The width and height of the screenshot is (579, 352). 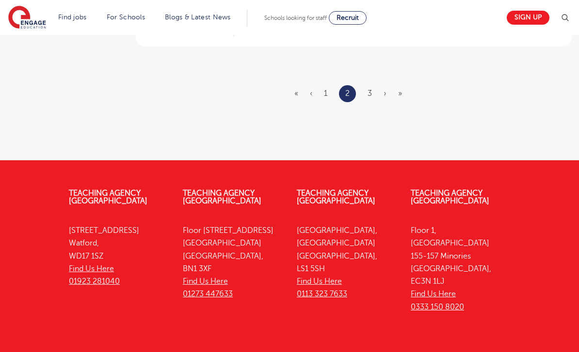 What do you see at coordinates (369, 94) in the screenshot?
I see `a: 3` at bounding box center [369, 94].